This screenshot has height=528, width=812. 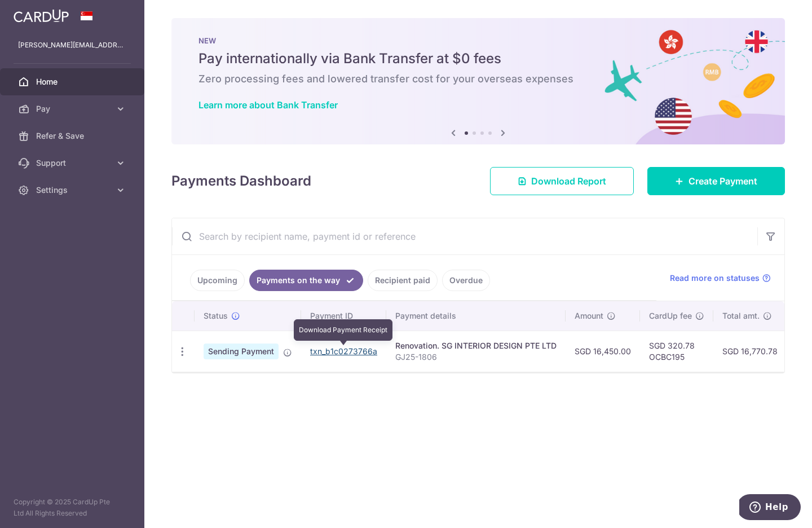 I want to click on a: Upcoming, so click(x=217, y=280).